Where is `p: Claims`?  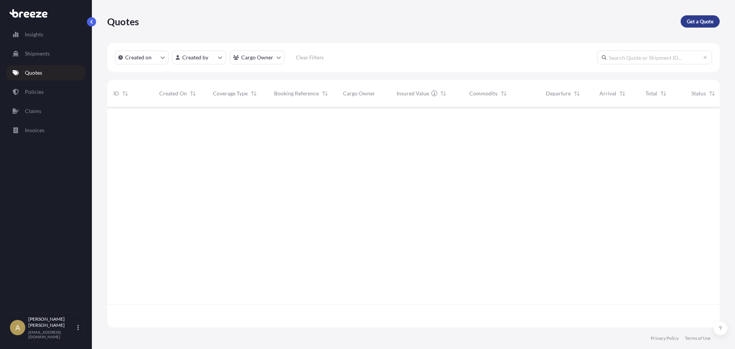 p: Claims is located at coordinates (33, 111).